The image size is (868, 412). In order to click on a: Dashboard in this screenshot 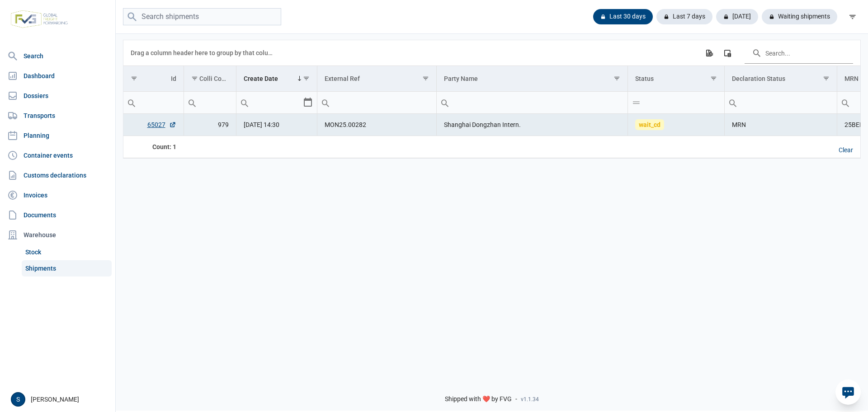, I will do `click(57, 76)`.